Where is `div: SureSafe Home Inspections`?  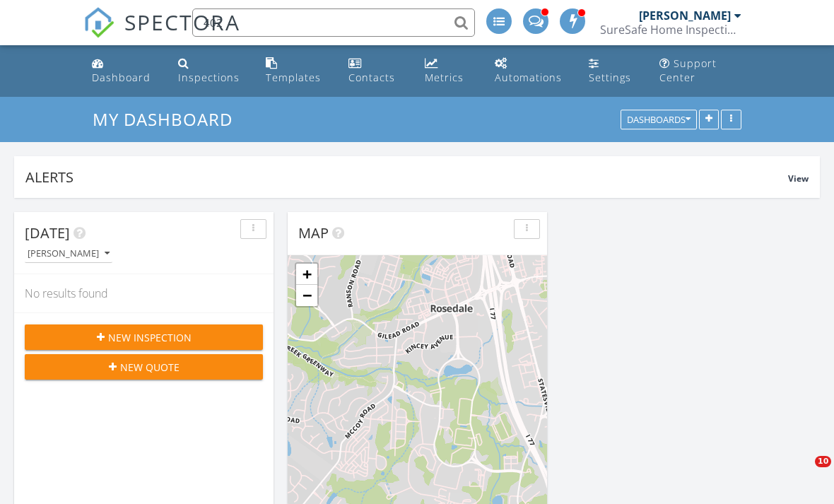 div: SureSafe Home Inspections is located at coordinates (670, 30).